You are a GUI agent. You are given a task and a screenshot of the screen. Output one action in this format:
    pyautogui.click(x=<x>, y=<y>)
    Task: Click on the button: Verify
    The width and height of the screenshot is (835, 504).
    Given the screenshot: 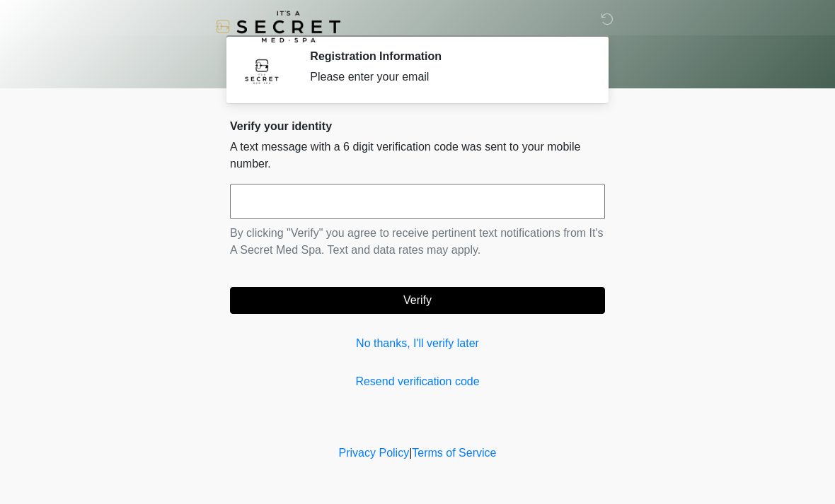 What is the action you would take?
    pyautogui.click(x=417, y=300)
    